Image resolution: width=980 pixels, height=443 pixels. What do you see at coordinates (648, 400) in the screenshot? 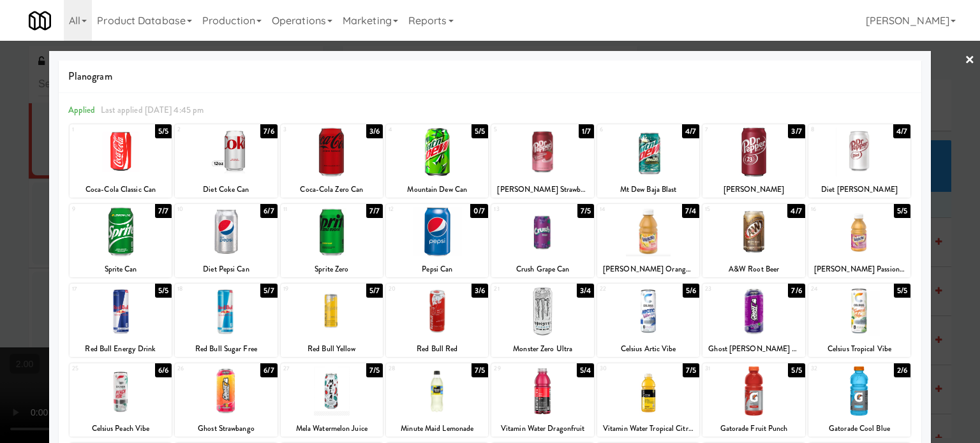
I see `div: 307/5Vitamin Water Tropical Citrus` at bounding box center [648, 400].